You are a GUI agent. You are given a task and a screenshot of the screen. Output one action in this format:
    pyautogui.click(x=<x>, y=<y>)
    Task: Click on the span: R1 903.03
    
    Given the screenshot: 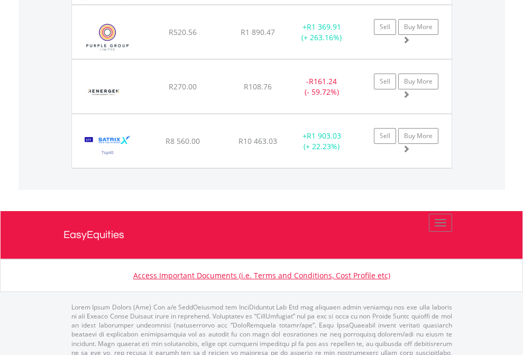 What is the action you would take?
    pyautogui.click(x=324, y=135)
    